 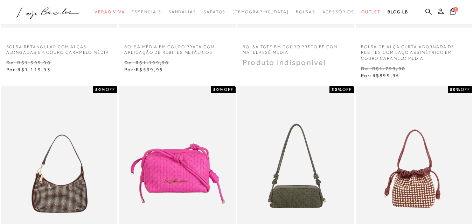 I want to click on strong: 30%, so click(x=337, y=90).